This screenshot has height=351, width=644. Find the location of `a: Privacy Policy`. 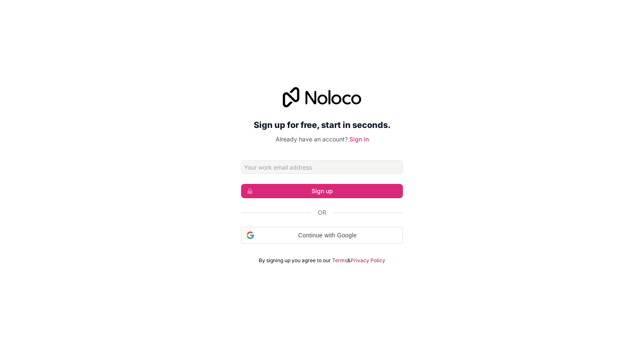

a: Privacy Policy is located at coordinates (368, 260).